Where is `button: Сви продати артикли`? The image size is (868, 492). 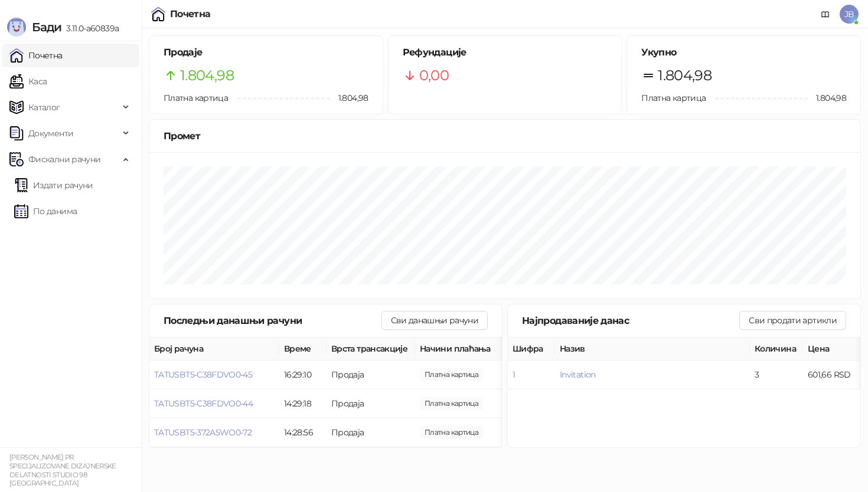 button: Сви продати артикли is located at coordinates (792, 321).